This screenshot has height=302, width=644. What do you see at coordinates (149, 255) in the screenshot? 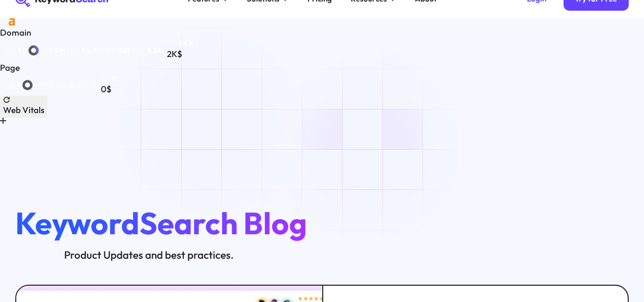
I see `p: Product Updates and best practices.` at bounding box center [149, 255].